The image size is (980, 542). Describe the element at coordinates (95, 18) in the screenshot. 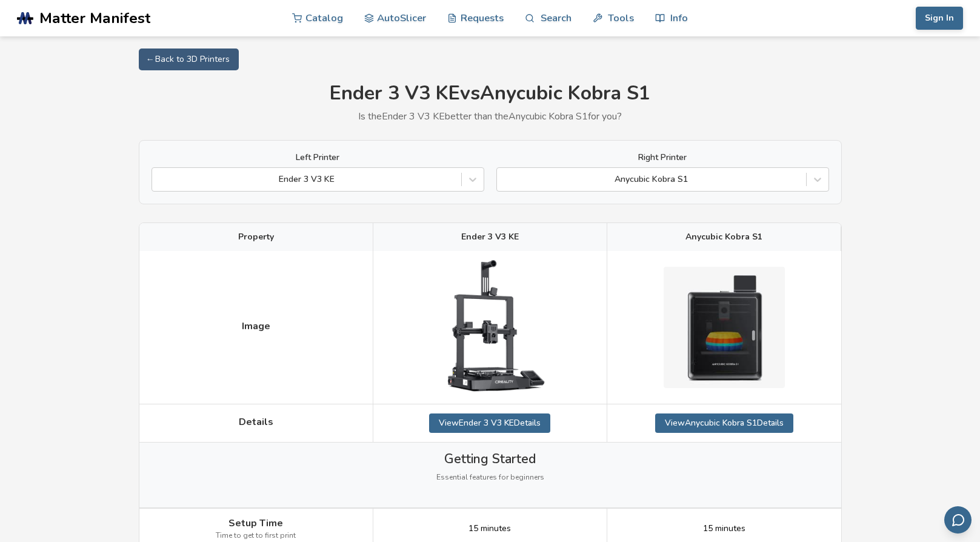

I see `span: Matter Manifest` at that location.